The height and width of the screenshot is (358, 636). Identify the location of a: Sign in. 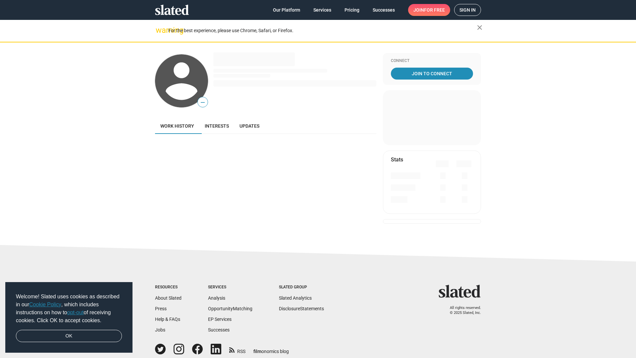
(467, 10).